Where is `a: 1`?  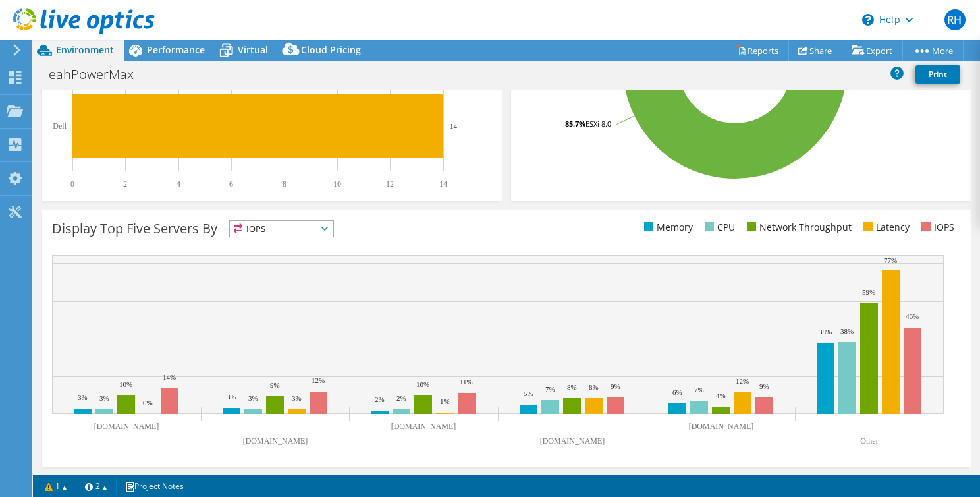
a: 1 is located at coordinates (56, 485).